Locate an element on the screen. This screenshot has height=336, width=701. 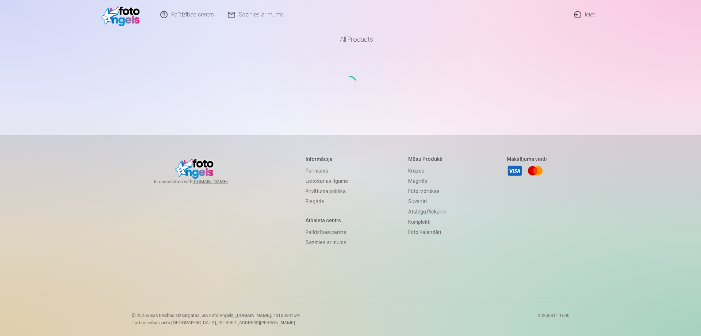
h5: Atbalsta centrs is located at coordinates (327, 220).